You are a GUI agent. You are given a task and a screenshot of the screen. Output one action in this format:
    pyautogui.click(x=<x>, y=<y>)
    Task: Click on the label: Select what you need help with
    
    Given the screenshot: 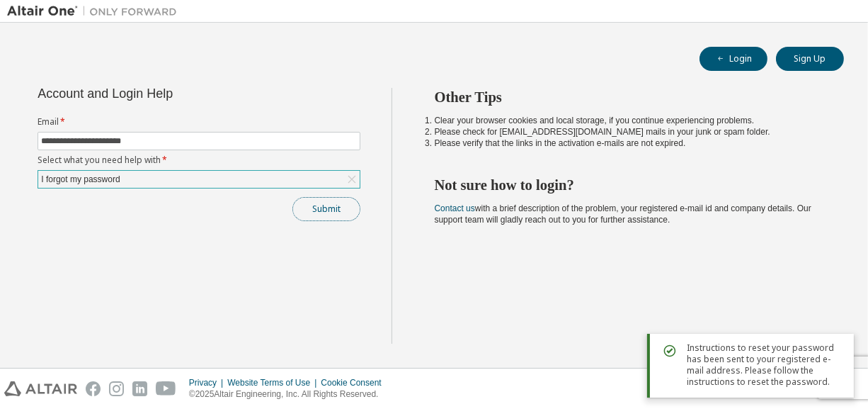 What is the action you would take?
    pyautogui.click(x=199, y=160)
    